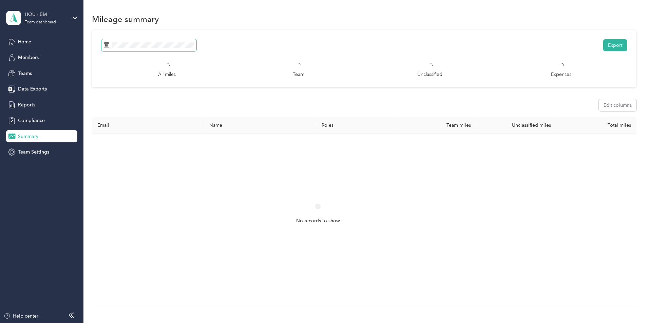 The image size is (648, 323). Describe the element at coordinates (298, 74) in the screenshot. I see `p: Team` at that location.